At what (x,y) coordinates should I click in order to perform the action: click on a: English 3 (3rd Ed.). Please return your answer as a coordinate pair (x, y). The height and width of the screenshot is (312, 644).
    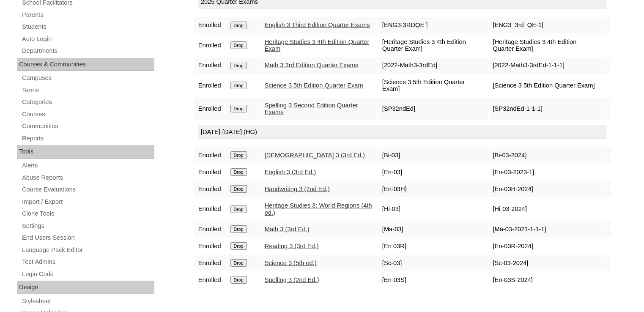
    Looking at the image, I should click on (290, 172).